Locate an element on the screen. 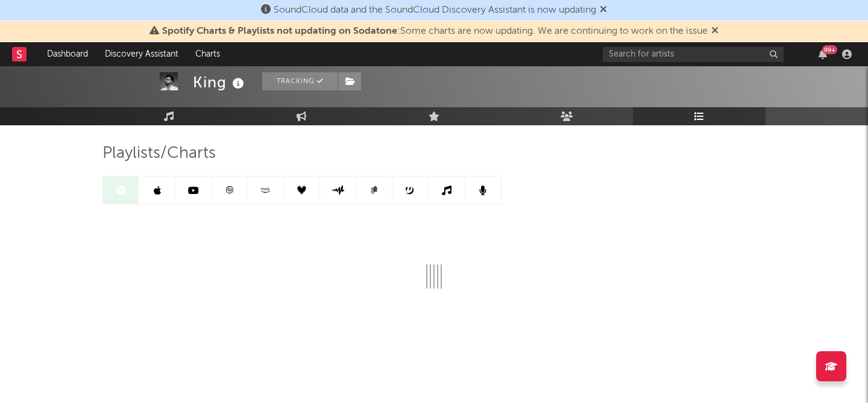 Image resolution: width=868 pixels, height=403 pixels. a: Dashboard is located at coordinates (68, 55).